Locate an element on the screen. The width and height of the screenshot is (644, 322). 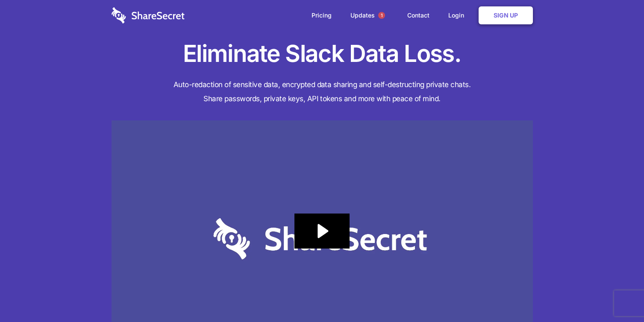
a: Login is located at coordinates (458, 15).